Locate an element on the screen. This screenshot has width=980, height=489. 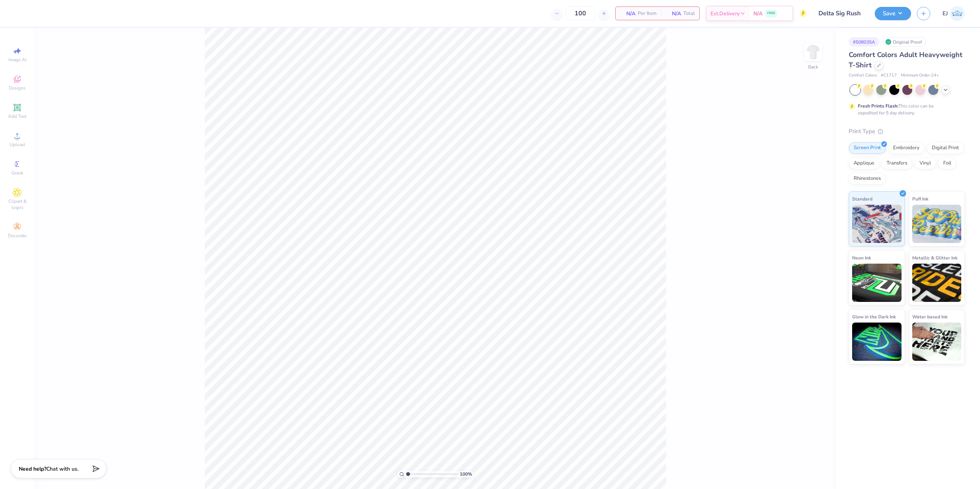
span: Metallic & Glitter Ink is located at coordinates (934, 258).